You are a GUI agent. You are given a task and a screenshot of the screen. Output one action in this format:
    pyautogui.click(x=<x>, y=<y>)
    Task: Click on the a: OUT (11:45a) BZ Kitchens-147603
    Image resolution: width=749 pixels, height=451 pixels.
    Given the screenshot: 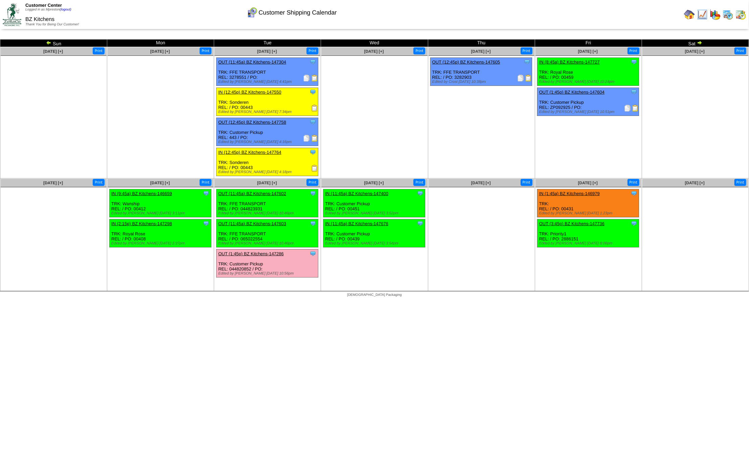 What is the action you would take?
    pyautogui.click(x=252, y=224)
    